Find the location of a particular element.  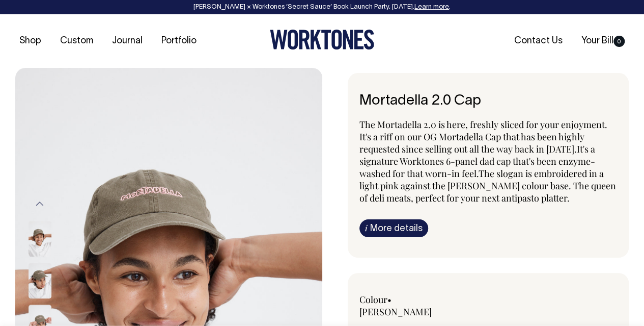

h6: Mortadella 2.0 Cap is located at coordinates (488, 101).